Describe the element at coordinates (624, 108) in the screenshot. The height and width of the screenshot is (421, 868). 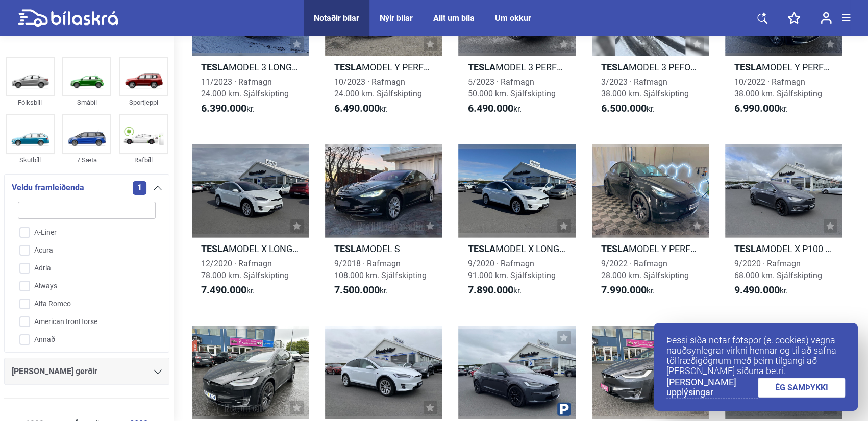
I see `b: 6.500.000` at that location.